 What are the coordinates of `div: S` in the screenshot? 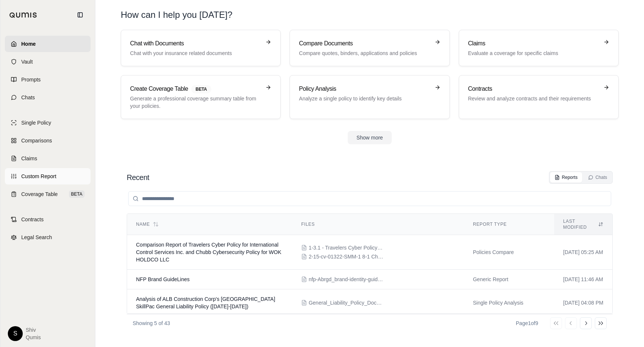 It's located at (15, 334).